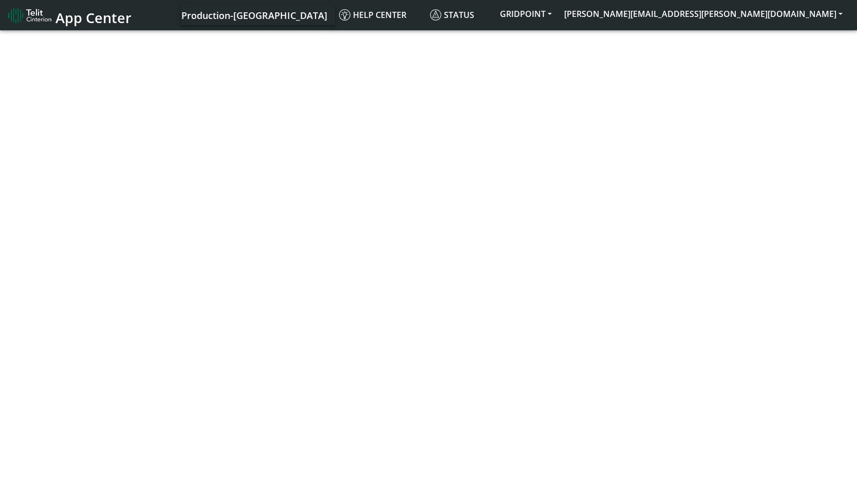  Describe the element at coordinates (452, 15) in the screenshot. I see `span: Status` at that location.